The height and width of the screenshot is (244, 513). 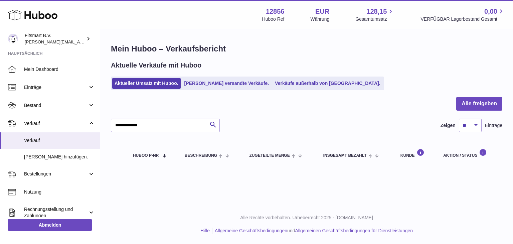 What do you see at coordinates (201, 155) in the screenshot?
I see `span: Beschreibung` at bounding box center [201, 155].